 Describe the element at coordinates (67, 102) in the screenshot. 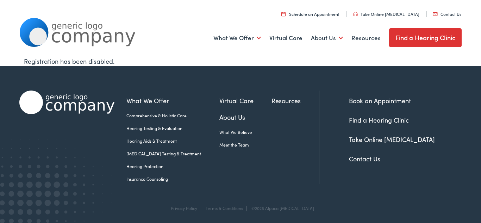

I see `img: Alpaca Audiology` at that location.